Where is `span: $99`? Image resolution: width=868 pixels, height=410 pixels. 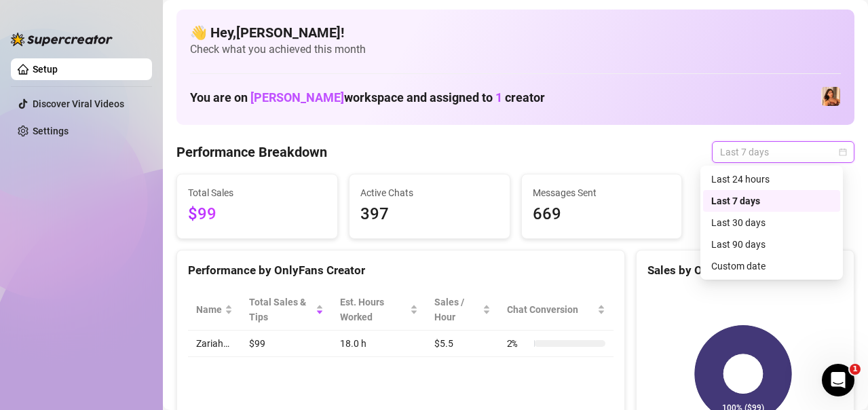 span: $99 is located at coordinates (257, 215).